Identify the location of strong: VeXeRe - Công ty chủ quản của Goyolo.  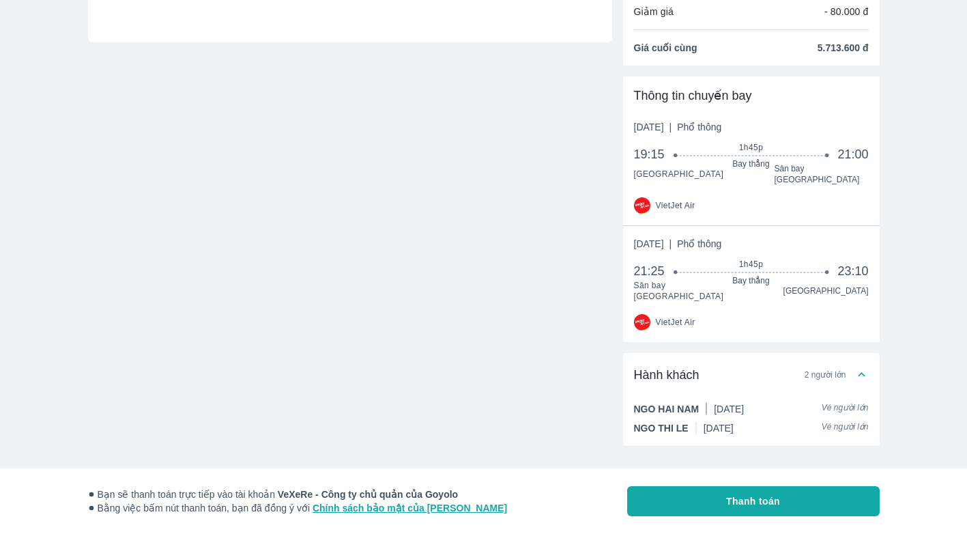
(368, 494).